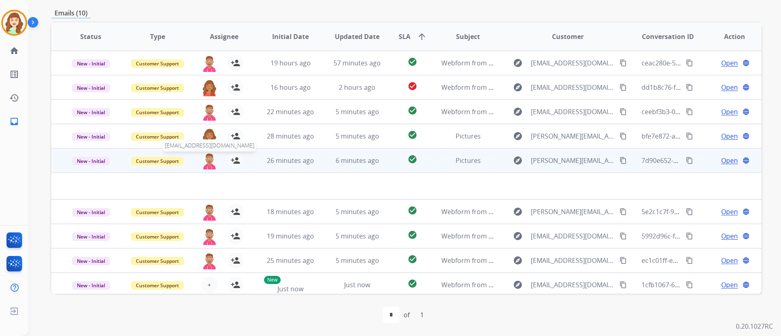 Image resolution: width=781 pixels, height=336 pixels. I want to click on span: Status, so click(91, 37).